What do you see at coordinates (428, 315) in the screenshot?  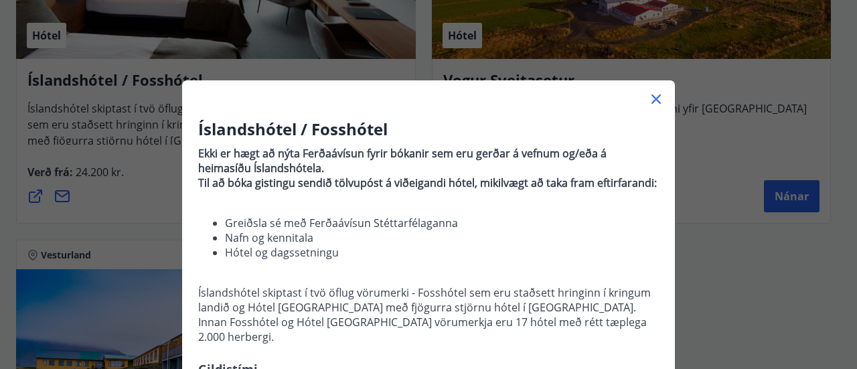 I see `p: Íslandshótel skiptast í tvö öflug vörumerki - Fosshótel sem eru staðsett hringinn í kringum landi...` at bounding box center [428, 315].